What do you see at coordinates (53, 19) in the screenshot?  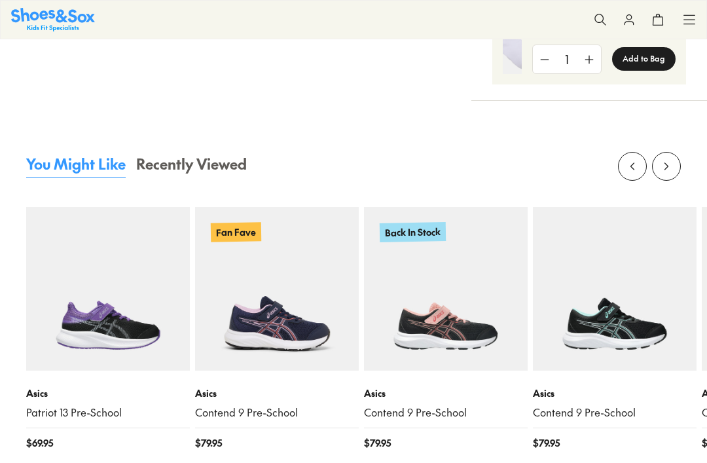 I see `a: Shoes & Sox` at bounding box center [53, 19].